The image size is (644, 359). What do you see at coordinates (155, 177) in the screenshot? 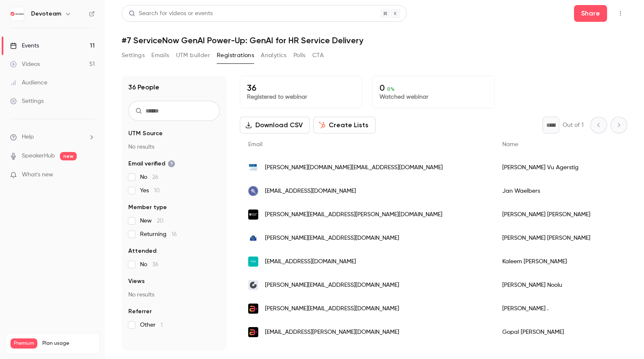
I see `span: 26` at bounding box center [155, 177].